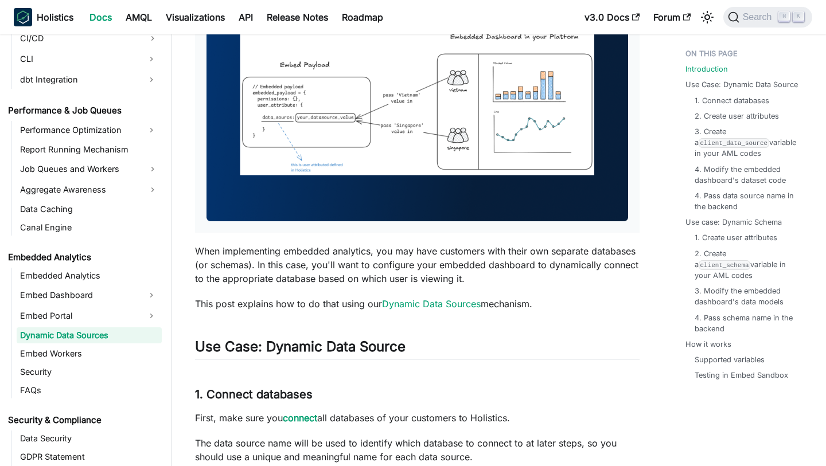 The width and height of the screenshot is (826, 466). I want to click on a: Data Caching, so click(89, 209).